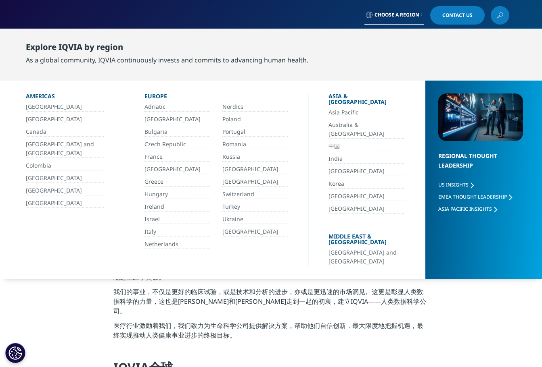 The width and height of the screenshot is (542, 367). Describe the element at coordinates (467, 209) in the screenshot. I see `a: Asia Pacific Insights` at that location.